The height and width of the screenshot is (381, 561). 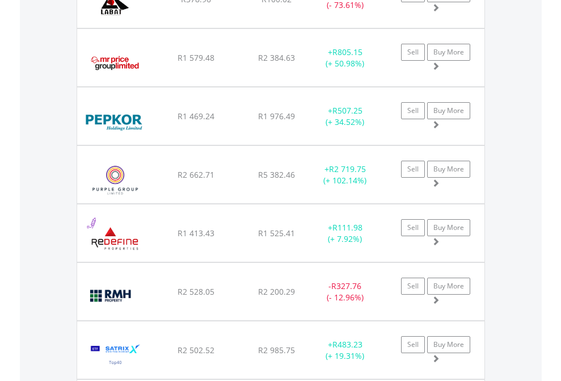 What do you see at coordinates (196, 174) in the screenshot?
I see `span: R2 662.71` at bounding box center [196, 174].